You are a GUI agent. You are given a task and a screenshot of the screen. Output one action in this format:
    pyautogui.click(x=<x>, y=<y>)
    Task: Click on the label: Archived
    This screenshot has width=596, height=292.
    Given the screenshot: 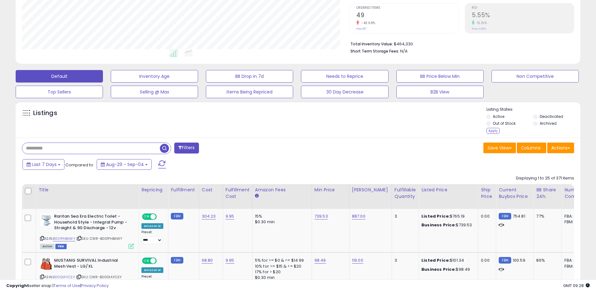 What is the action you would take?
    pyautogui.click(x=548, y=123)
    